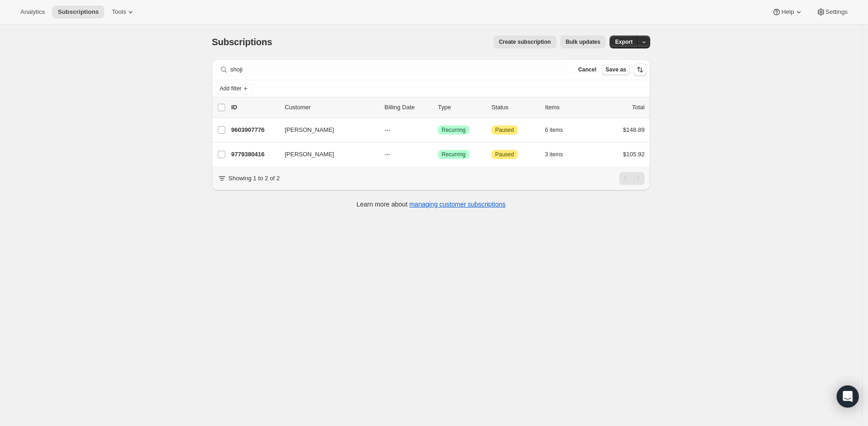  I want to click on button: Analytics, so click(32, 12).